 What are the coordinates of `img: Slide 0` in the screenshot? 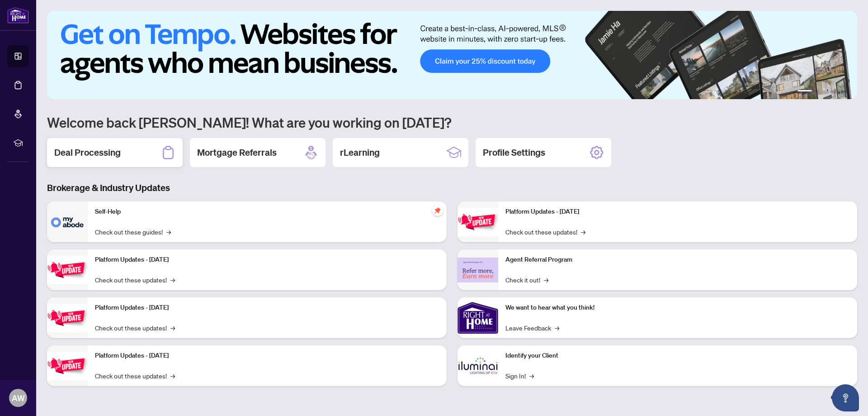 It's located at (452, 55).